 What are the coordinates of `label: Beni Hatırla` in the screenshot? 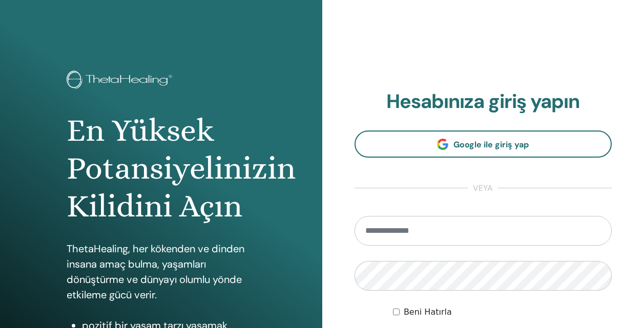 It's located at (427, 312).